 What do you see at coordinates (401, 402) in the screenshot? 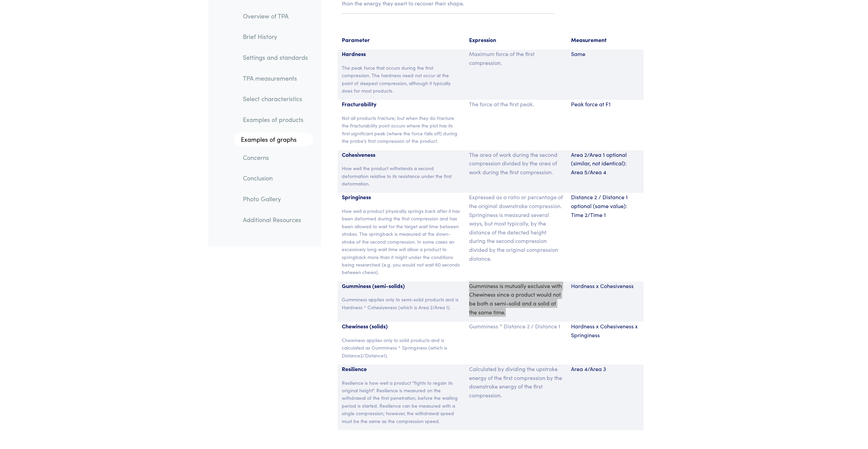
I see `p: Resilience is how well a product "fights to regain its original height". Resilience is measured o...` at bounding box center [401, 402].